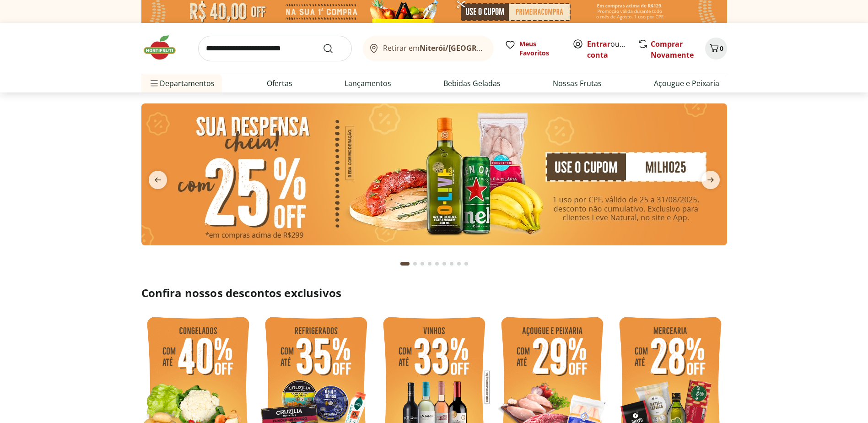  What do you see at coordinates (444, 264) in the screenshot?
I see `button: Go to page 6 from fs-carousel` at bounding box center [444, 264].